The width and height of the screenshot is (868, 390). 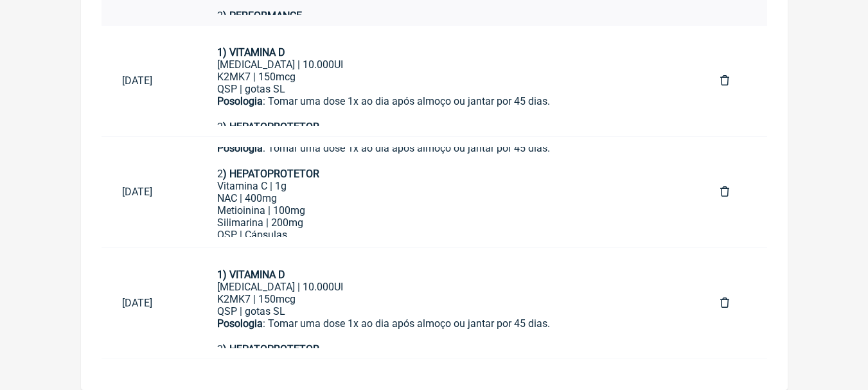 What do you see at coordinates (262, 16) in the screenshot?
I see `strong: ) PERFORMANCE` at bounding box center [262, 16].